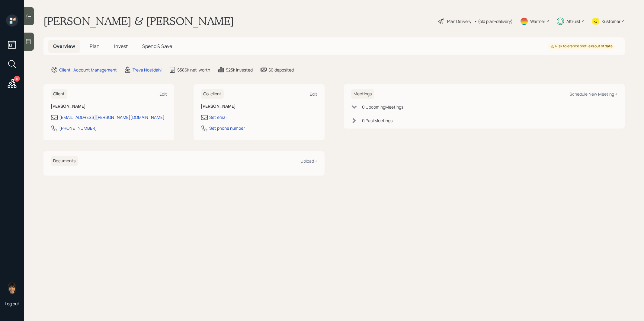 This screenshot has width=644, height=321. Describe the element at coordinates (94, 46) in the screenshot. I see `span: Plan` at that location.